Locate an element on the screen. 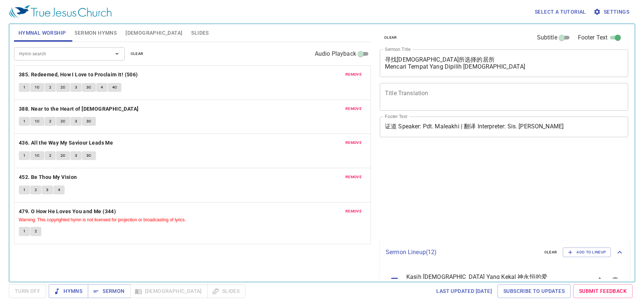 The height and width of the screenshot is (308, 644). span: Subscribe to Updates is located at coordinates (534, 291).